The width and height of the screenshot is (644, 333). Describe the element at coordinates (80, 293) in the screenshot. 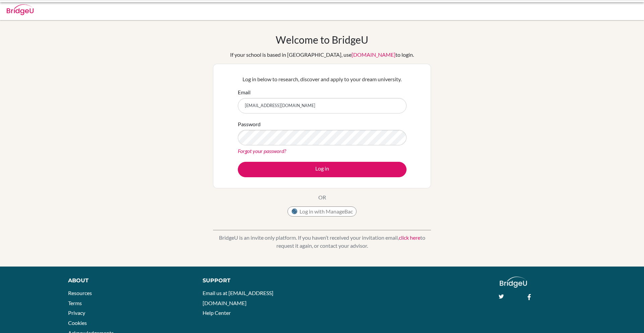

I see `a: Resources` at that location.